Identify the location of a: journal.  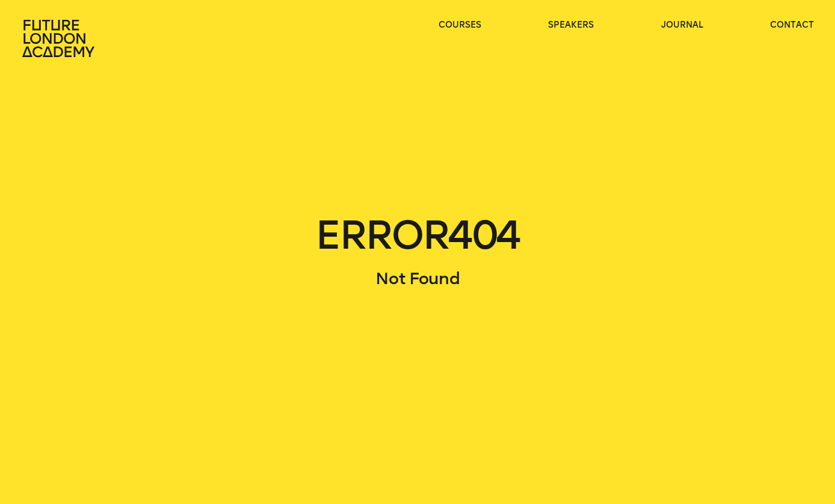
(682, 25).